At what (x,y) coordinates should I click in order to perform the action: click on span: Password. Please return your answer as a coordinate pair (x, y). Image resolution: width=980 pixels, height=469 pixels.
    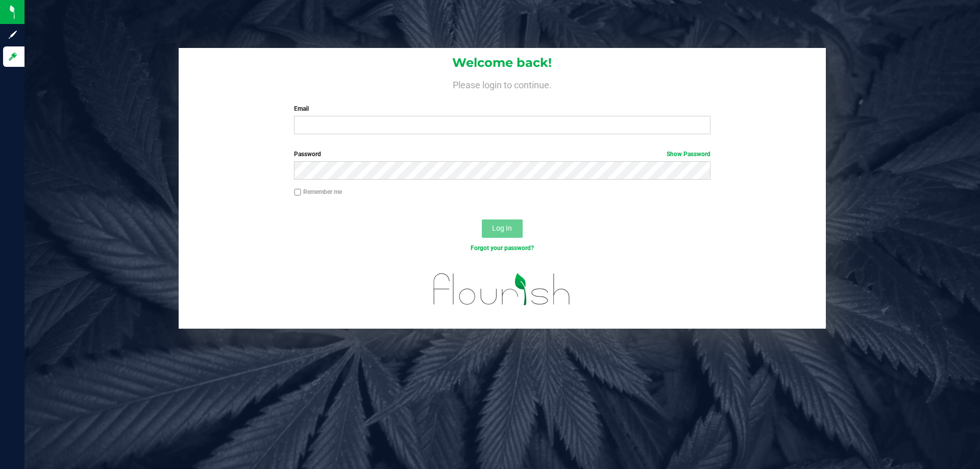
    Looking at the image, I should click on (307, 154).